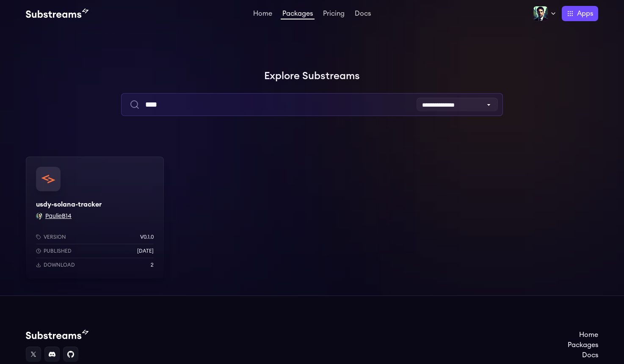 The image size is (624, 364). I want to click on p: 2, so click(152, 265).